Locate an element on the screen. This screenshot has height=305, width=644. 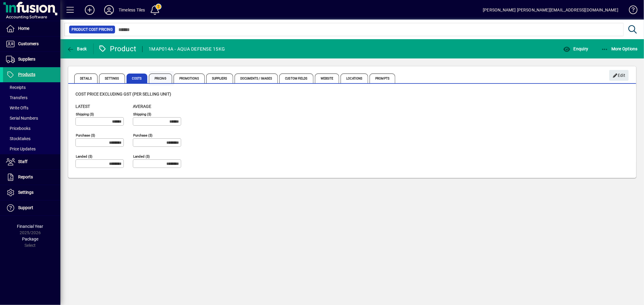
span: Price Updates is located at coordinates (21, 149).